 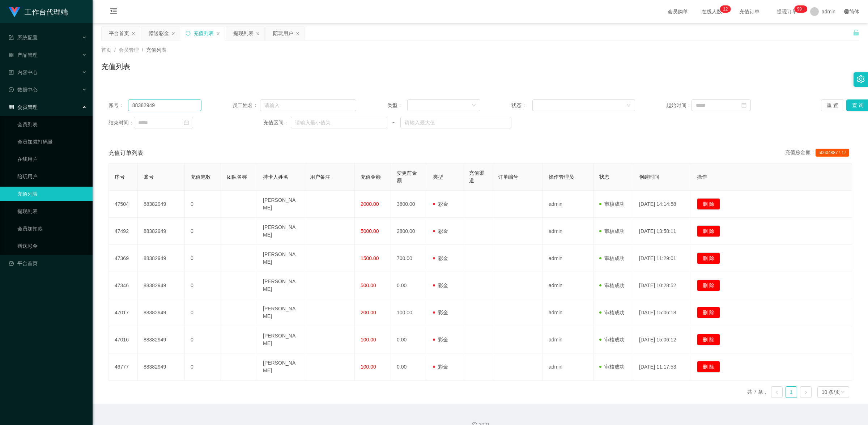 I want to click on i: 图标: calendar, so click(x=186, y=123).